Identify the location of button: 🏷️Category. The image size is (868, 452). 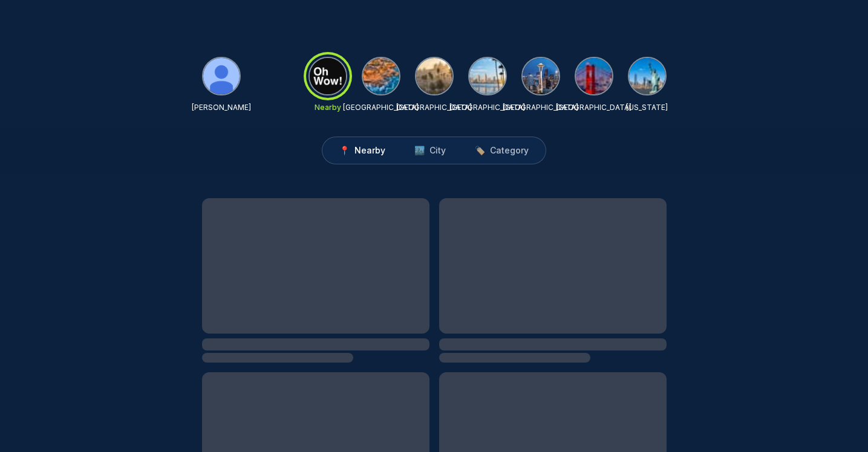
(502, 150).